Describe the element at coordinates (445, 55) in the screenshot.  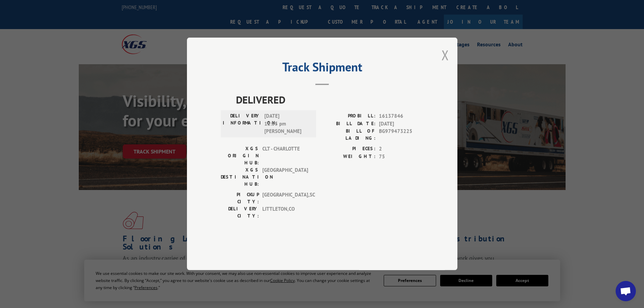
I see `button: Close modal` at that location.